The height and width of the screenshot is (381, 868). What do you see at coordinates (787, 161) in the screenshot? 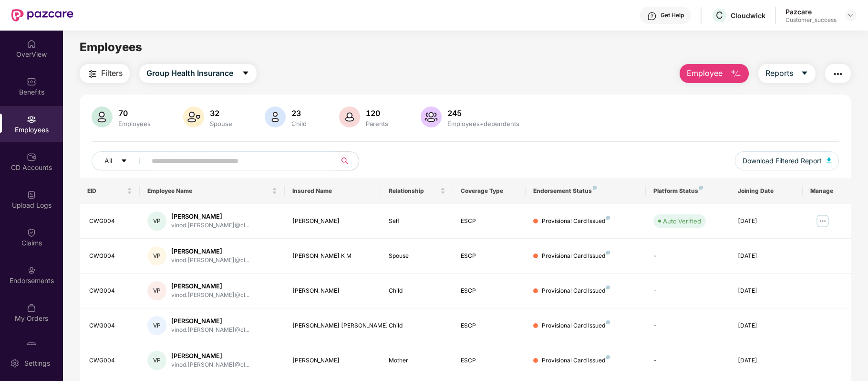
I see `button: Download Filtered Report` at bounding box center [787, 161].